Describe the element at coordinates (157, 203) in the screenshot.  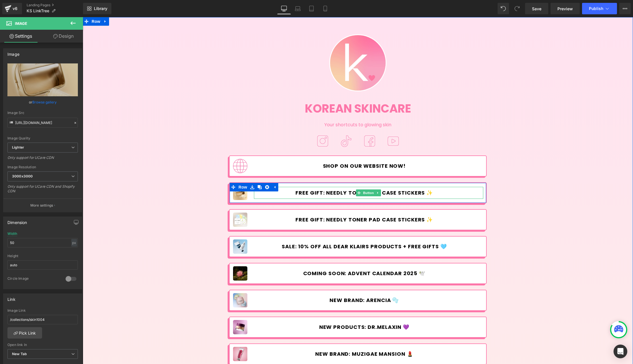
I see `img: Needly Free Gift` at that location.